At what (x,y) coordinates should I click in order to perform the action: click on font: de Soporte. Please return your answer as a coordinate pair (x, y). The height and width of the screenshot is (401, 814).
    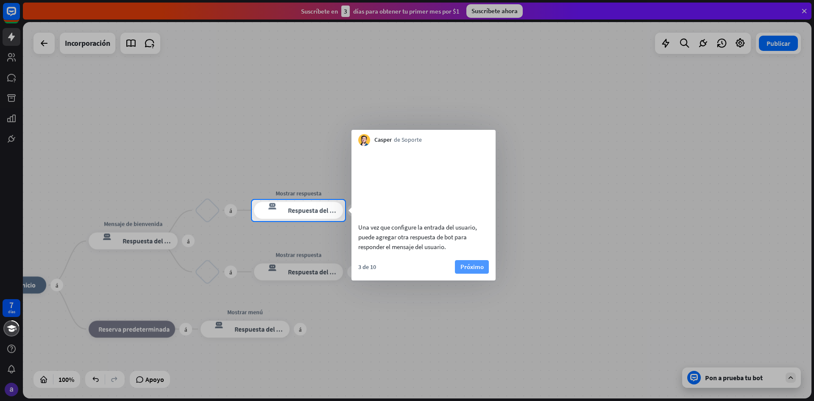
    Looking at the image, I should click on (408, 139).